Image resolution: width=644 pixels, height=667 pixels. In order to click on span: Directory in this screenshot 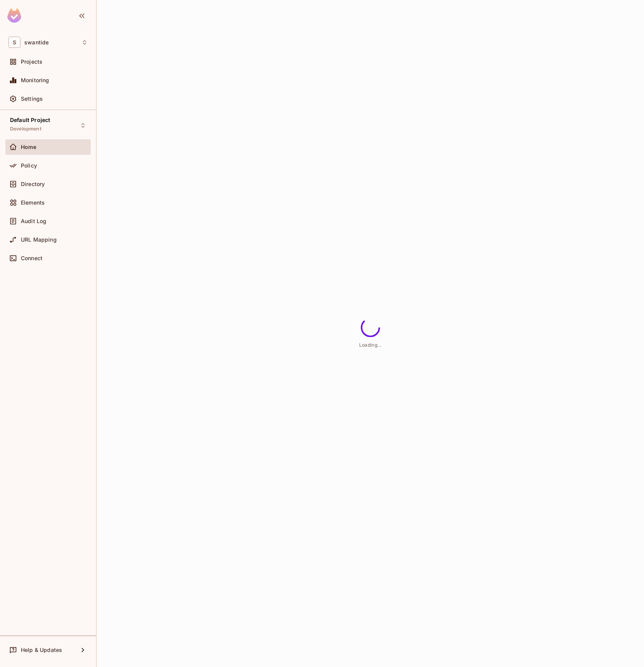, I will do `click(33, 184)`.